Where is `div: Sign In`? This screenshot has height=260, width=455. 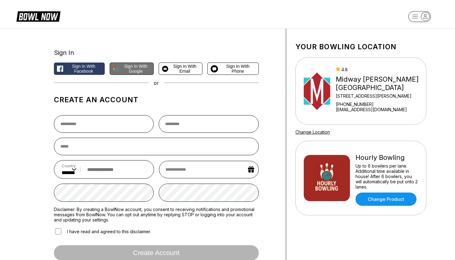 div: Sign In is located at coordinates (156, 53).